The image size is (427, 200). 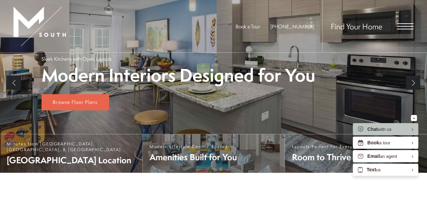 I want to click on a: Browse Floor Plans, so click(x=75, y=102).